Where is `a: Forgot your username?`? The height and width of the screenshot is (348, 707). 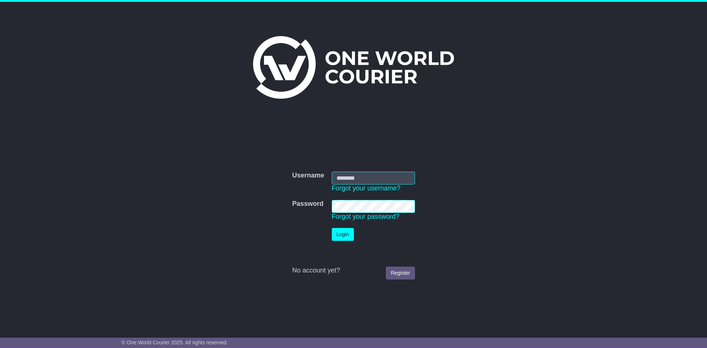
a: Forgot your username? is located at coordinates (366, 188).